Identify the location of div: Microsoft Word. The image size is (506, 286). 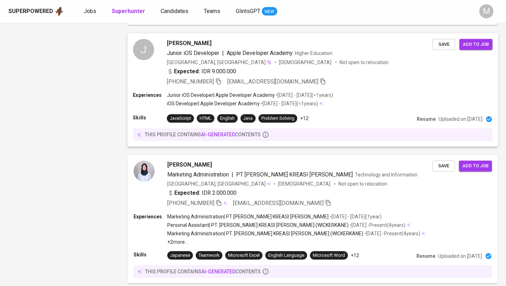
(329, 255).